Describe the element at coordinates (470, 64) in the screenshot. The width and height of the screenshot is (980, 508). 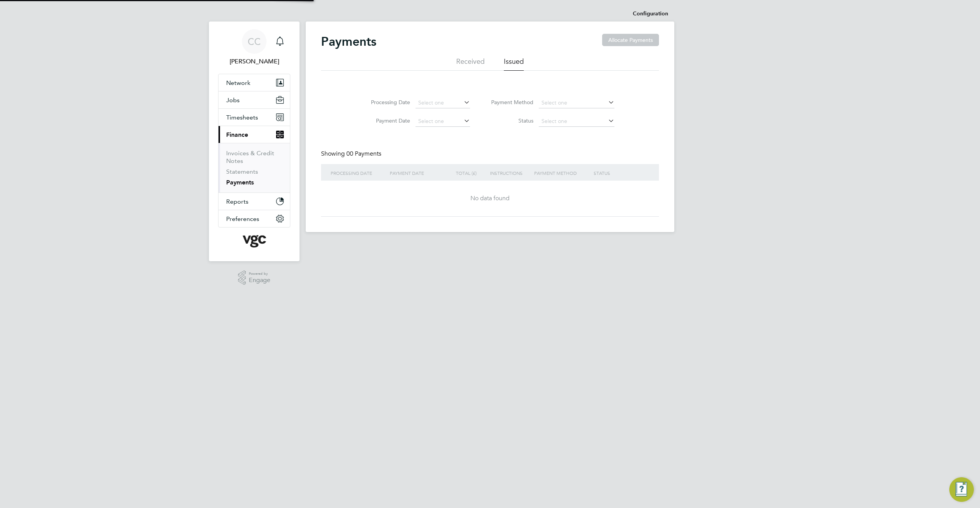
I see `li: Received` at that location.